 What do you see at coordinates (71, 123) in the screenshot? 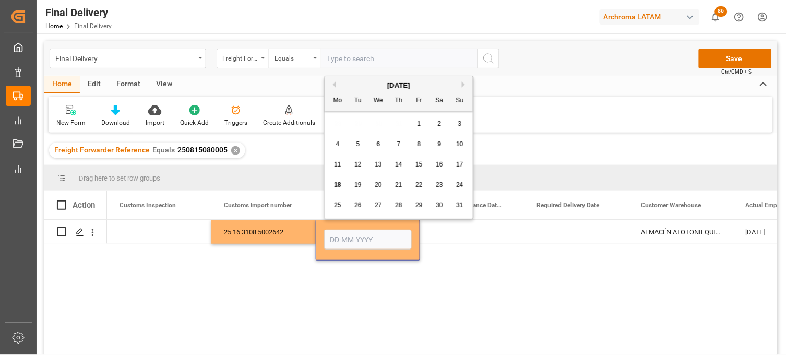
I see `div: New Form` at bounding box center [71, 123].